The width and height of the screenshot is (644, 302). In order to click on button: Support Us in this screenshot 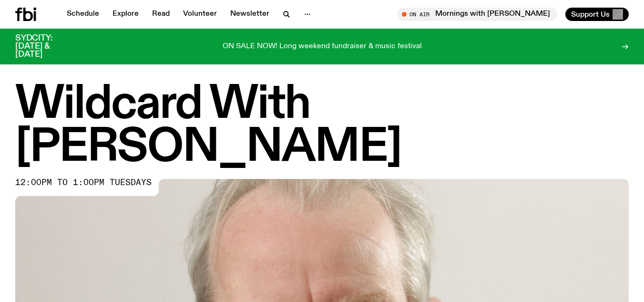, I will do `click(597, 14)`.